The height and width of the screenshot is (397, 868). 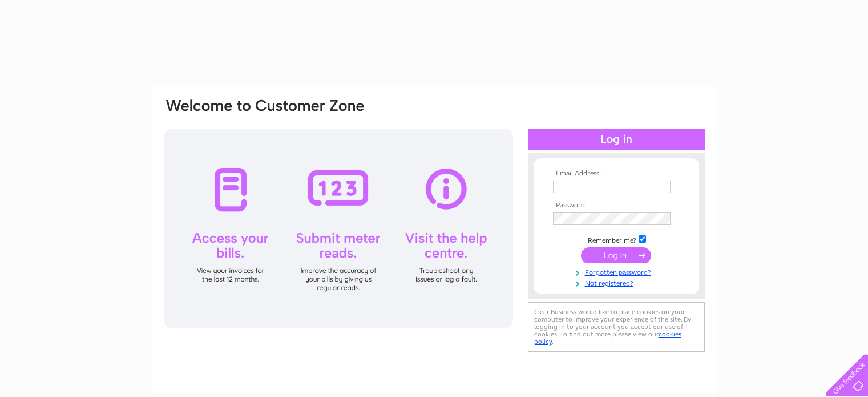 What do you see at coordinates (617, 272) in the screenshot?
I see `a: Forgotten password?` at bounding box center [617, 272].